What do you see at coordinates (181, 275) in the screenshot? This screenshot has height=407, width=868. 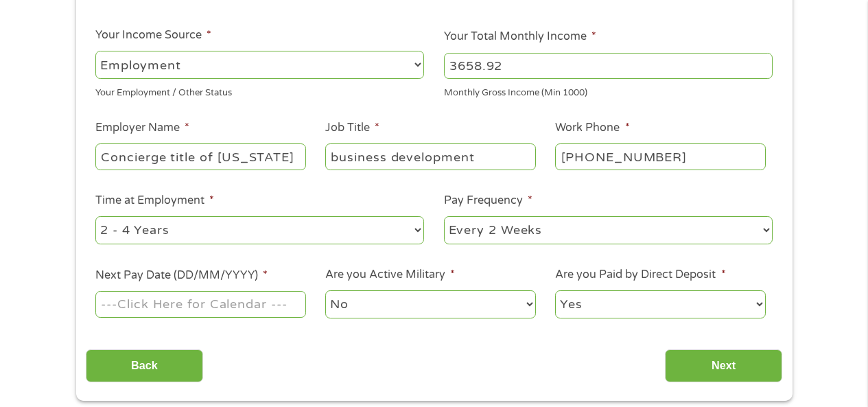 I see `label: Next Pay Date (DD/MM/YYYY)` at bounding box center [181, 275].